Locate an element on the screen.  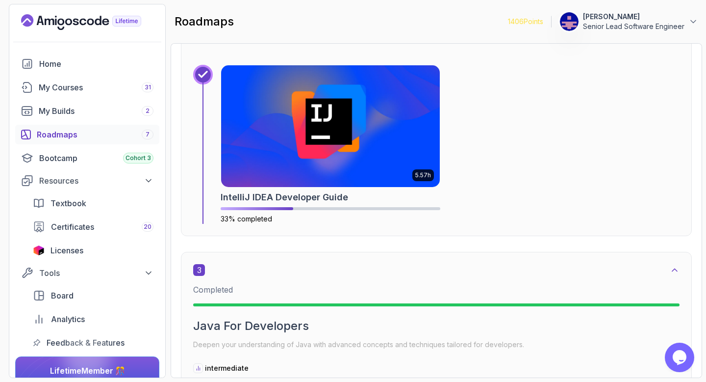
a: licenses is located at coordinates (93, 250).